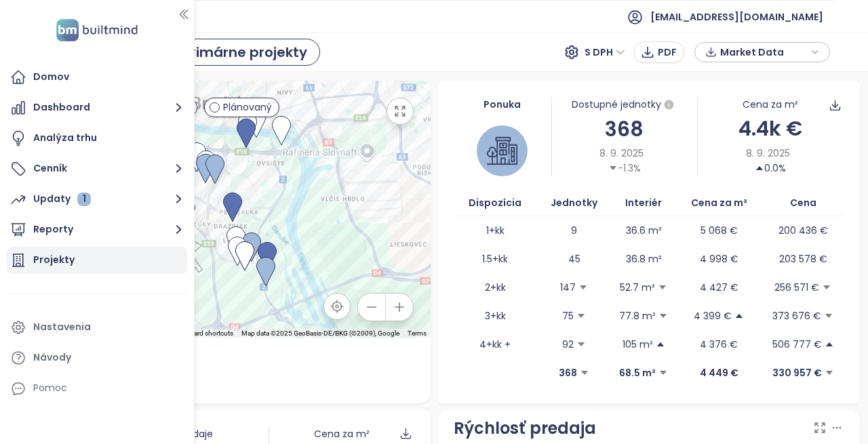  What do you see at coordinates (97, 327) in the screenshot?
I see `a: Nastavenia` at bounding box center [97, 327].